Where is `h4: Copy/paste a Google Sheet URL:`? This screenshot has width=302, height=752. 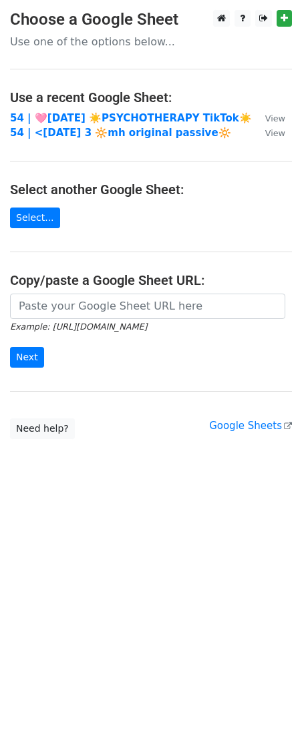 h4: Copy/paste a Google Sheet URL: is located at coordinates (151, 280).